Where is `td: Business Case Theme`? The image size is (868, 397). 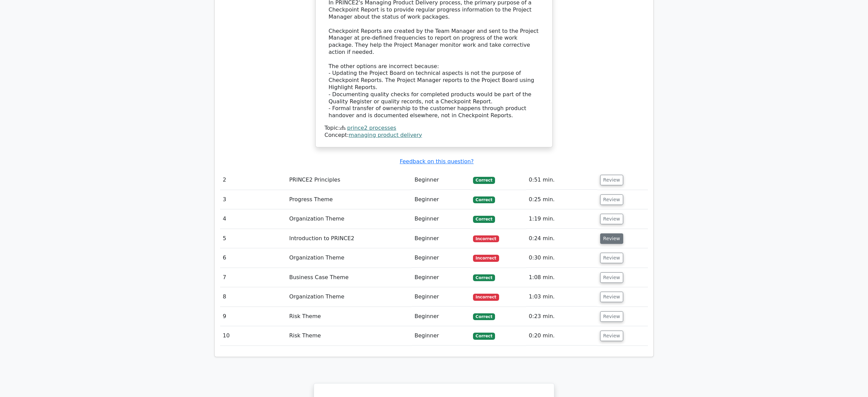
td: Business Case Theme is located at coordinates (349, 278).